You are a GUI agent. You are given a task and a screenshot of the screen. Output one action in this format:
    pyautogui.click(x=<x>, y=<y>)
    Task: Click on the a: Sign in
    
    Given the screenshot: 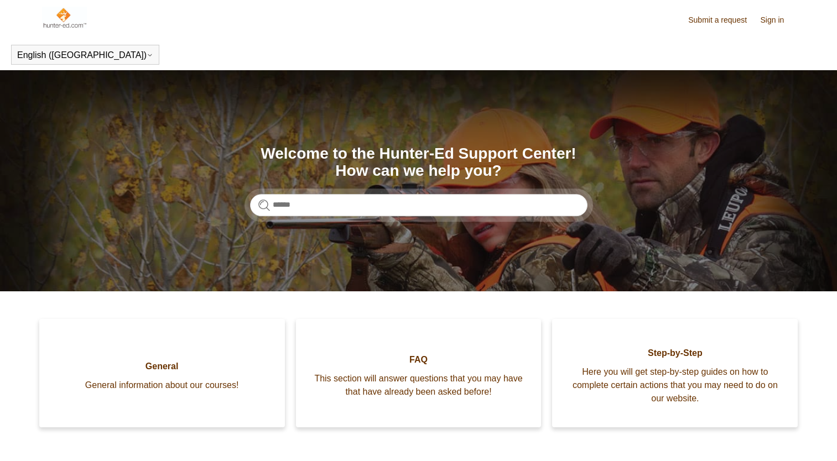 What is the action you would take?
    pyautogui.click(x=778, y=20)
    